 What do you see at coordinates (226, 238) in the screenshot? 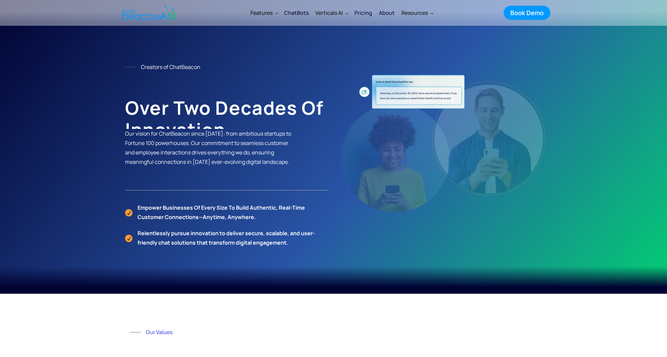
I see `strong: Relentlessly pursue innovation to deliver secure, scalable, and user-friendly chat solutions that...` at bounding box center [226, 238].